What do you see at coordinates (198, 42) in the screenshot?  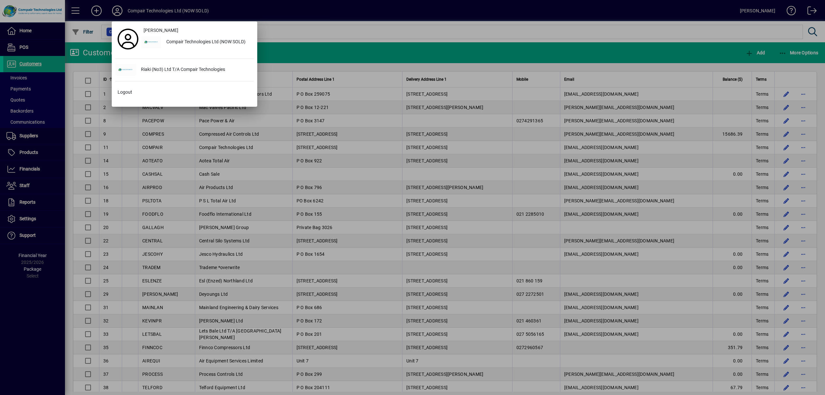 I see `button: Compair Technologies Ltd (NOW SOLD)` at bounding box center [198, 42].